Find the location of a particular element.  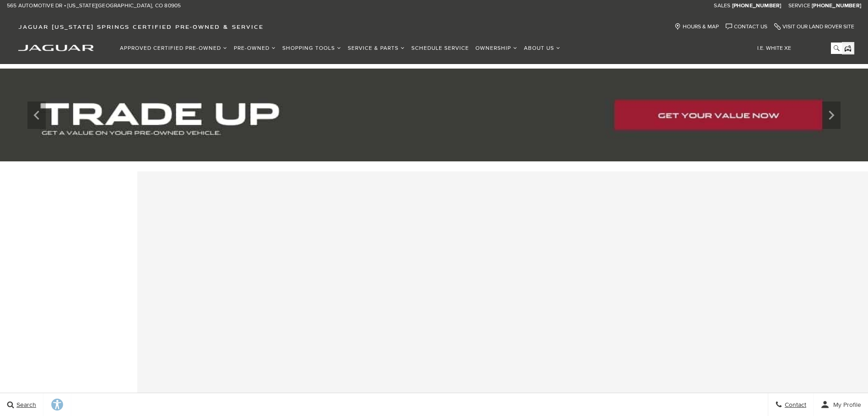

span: My Profile is located at coordinates (845, 405).